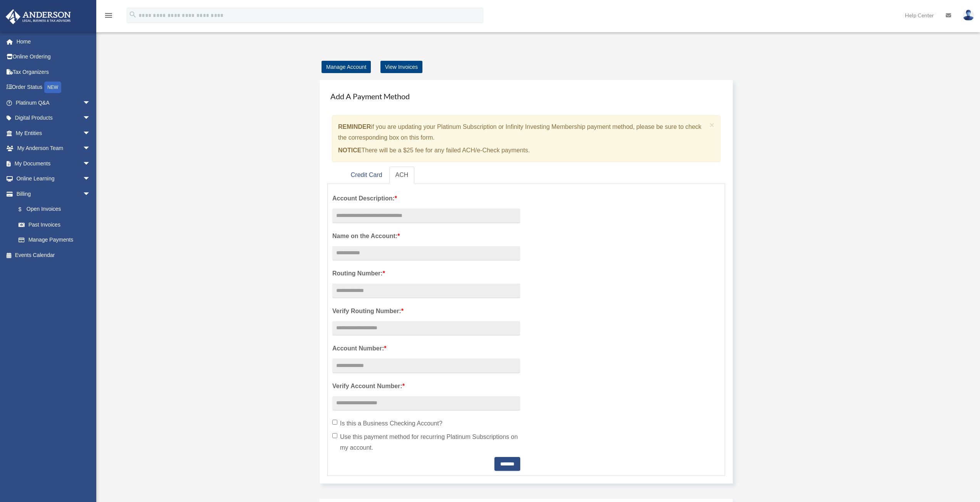 The image size is (980, 502). What do you see at coordinates (426, 348) in the screenshot?
I see `label: Account Number:` at bounding box center [426, 348].